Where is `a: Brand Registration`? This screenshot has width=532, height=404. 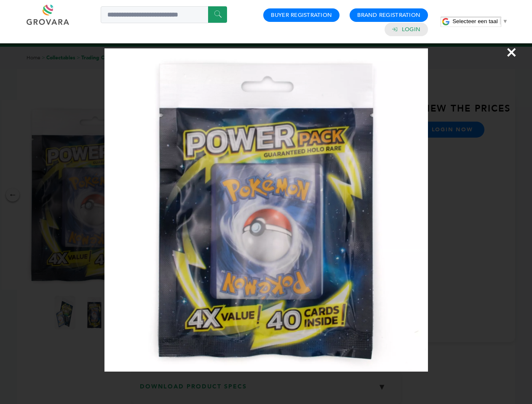 a: Brand Registration is located at coordinates (389, 15).